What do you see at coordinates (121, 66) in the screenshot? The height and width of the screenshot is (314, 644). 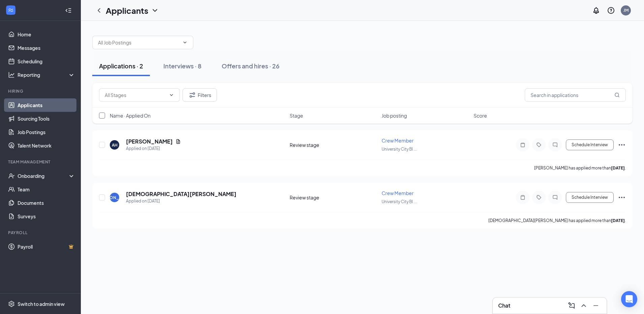 I see `div: Applications · 2` at bounding box center [121, 66].